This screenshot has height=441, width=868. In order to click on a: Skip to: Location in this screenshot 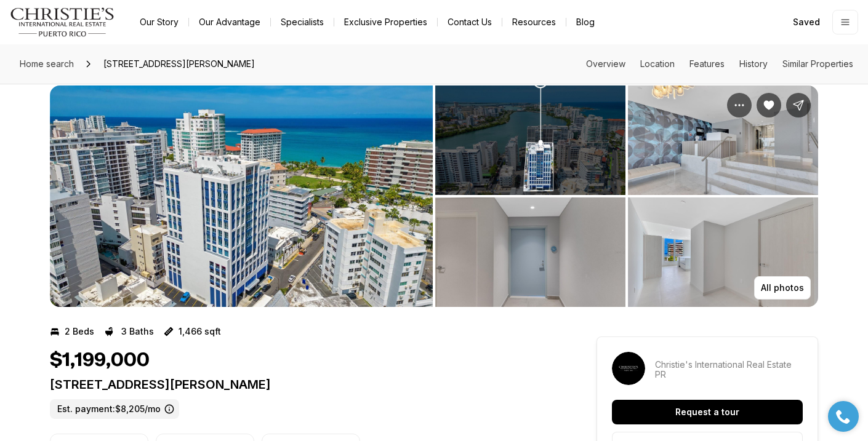, I will do `click(657, 63)`.